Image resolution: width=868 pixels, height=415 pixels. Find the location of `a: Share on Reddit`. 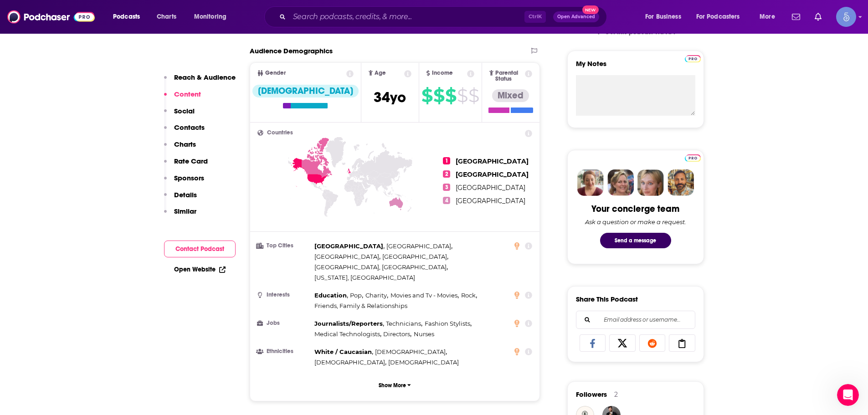

a: Share on Reddit is located at coordinates (653, 343).